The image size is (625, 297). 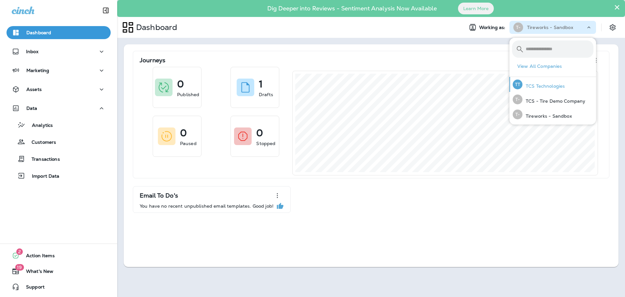 What do you see at coordinates (188, 143) in the screenshot?
I see `p: Paused` at bounding box center [188, 143].